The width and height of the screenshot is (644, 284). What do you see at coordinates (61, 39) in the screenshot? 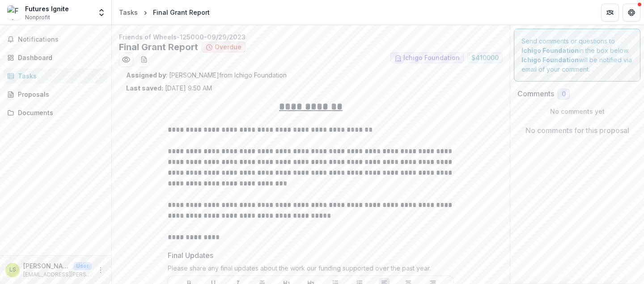
I see `span: Notifications` at bounding box center [61, 39].